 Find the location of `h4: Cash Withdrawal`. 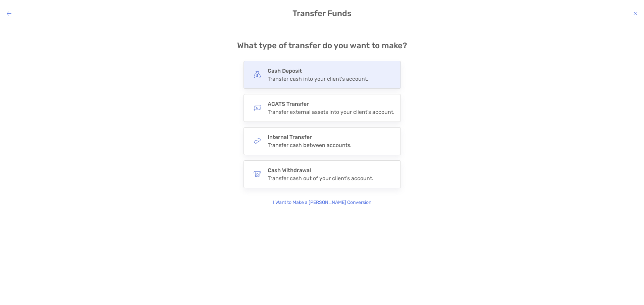

h4: Cash Withdrawal is located at coordinates (320, 170).